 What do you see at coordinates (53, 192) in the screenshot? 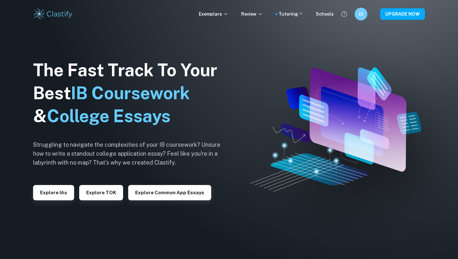
I see `button: Explore IAs` at bounding box center [53, 192].